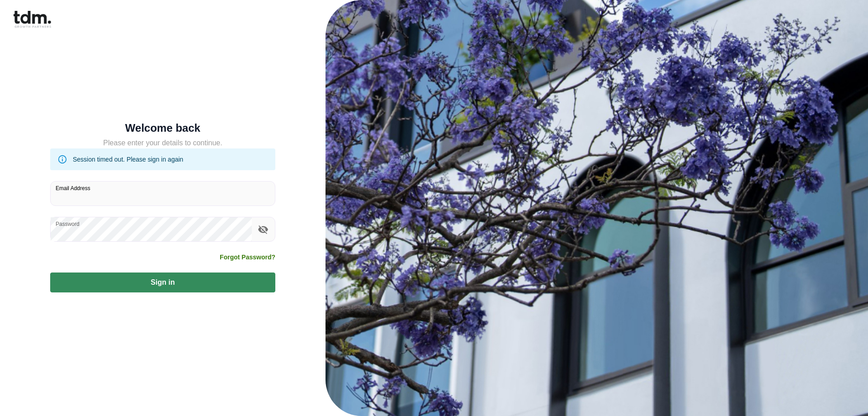 This screenshot has width=868, height=416. Describe the element at coordinates (163, 128) in the screenshot. I see `h5: Welcome back` at that location.